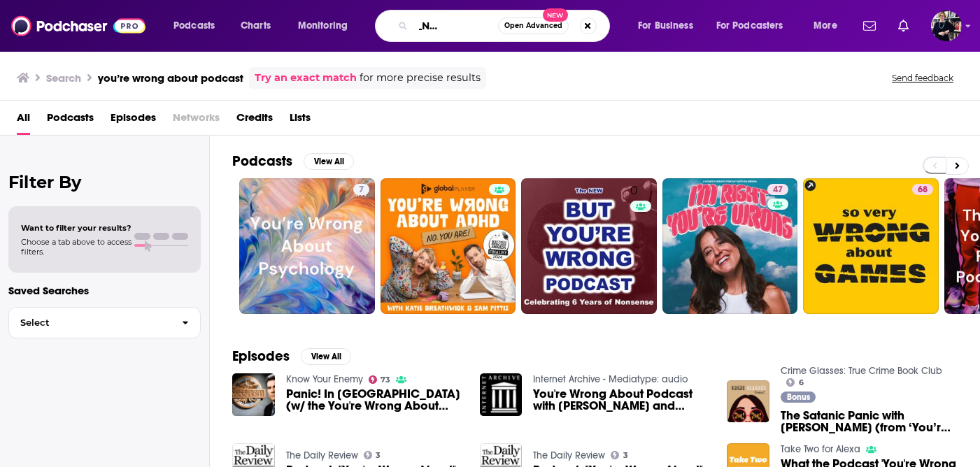 Image resolution: width=980 pixels, height=467 pixels. I want to click on span: Logged in as ndewey, so click(947, 26).